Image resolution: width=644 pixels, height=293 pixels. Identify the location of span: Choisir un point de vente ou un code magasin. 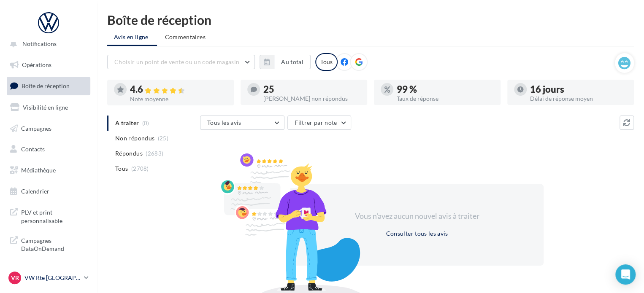
(177, 61).